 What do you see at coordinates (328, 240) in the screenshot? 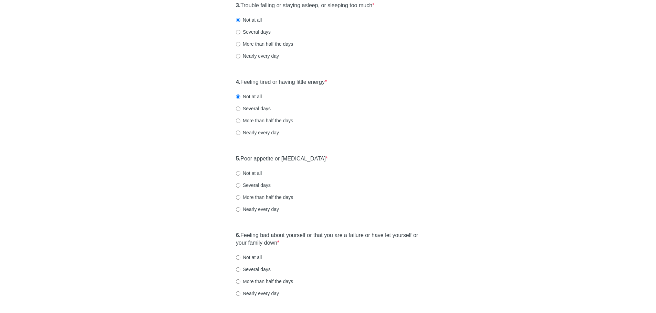
I see `label: Feeling bad about yourself or that you are a failure or have let yourself or your family down` at bounding box center [328, 240].